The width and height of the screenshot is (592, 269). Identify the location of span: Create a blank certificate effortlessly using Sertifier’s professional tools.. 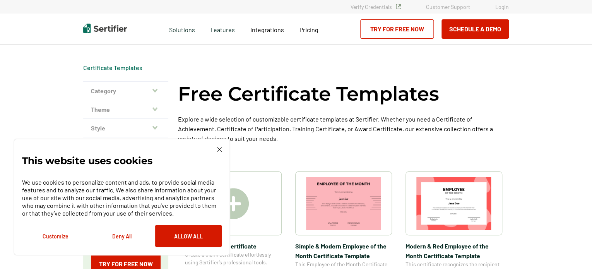
(233, 259).